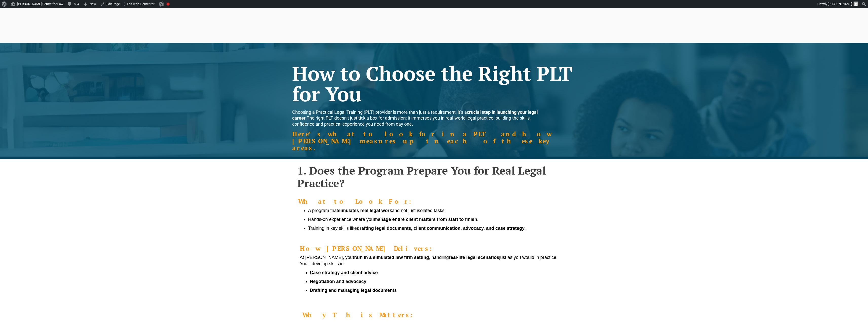 The height and width of the screenshot is (322, 868). Describe the element at coordinates (341, 219) in the screenshot. I see `span: Hands-on experience where you` at that location.